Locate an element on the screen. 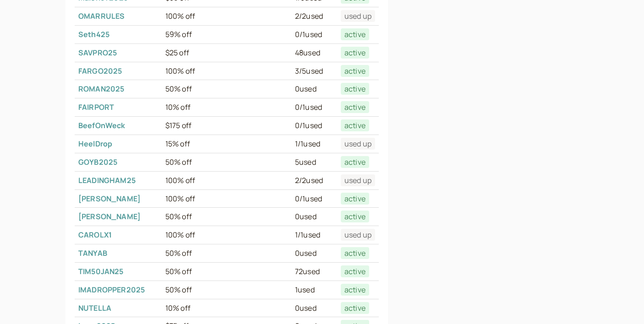  td: $25 off is located at coordinates (226, 52).